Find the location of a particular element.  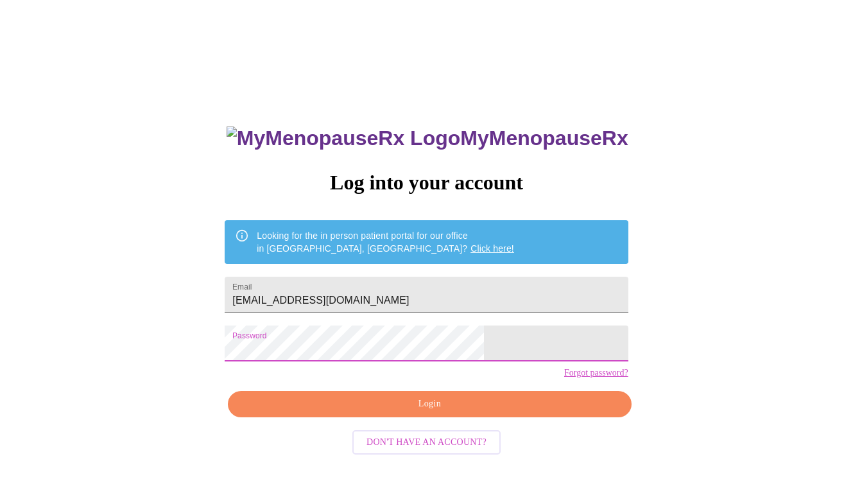

span: Don't have an account? is located at coordinates (426, 442).